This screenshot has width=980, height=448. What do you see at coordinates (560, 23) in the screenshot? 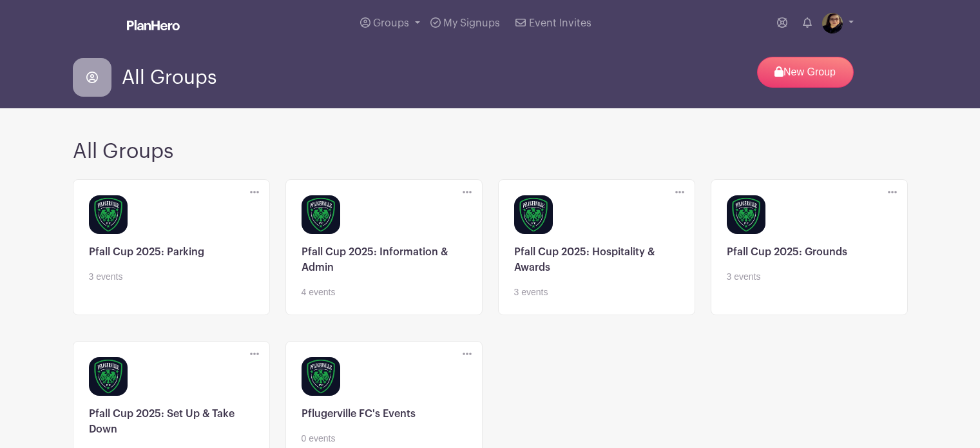
I see `span: Event Invites` at bounding box center [560, 23].